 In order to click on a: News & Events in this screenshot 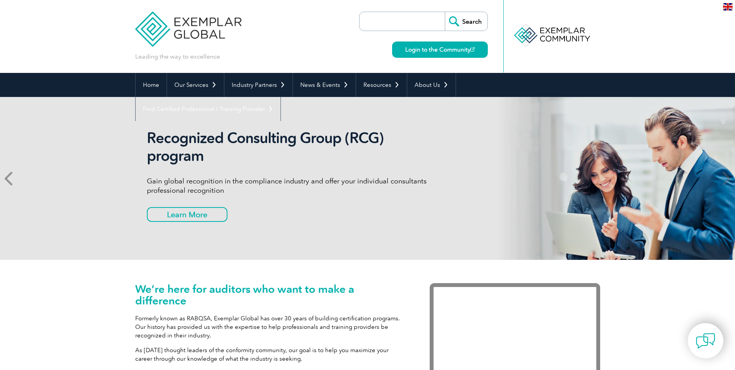, I will do `click(324, 85)`.